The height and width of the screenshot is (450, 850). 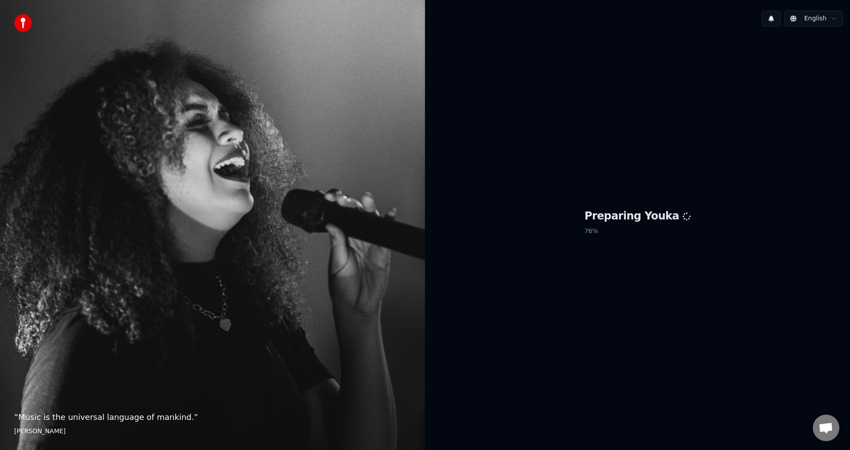 I want to click on p: 76 %, so click(x=637, y=232).